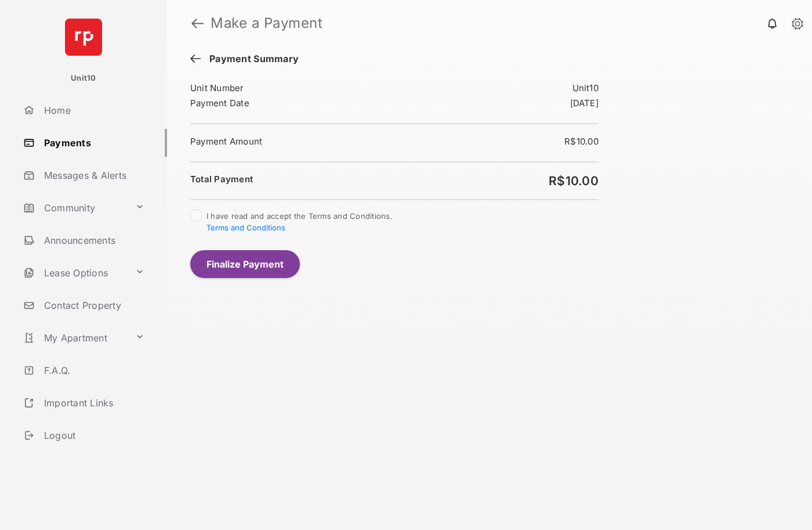  Describe the element at coordinates (93, 143) in the screenshot. I see `a: Payments` at that location.